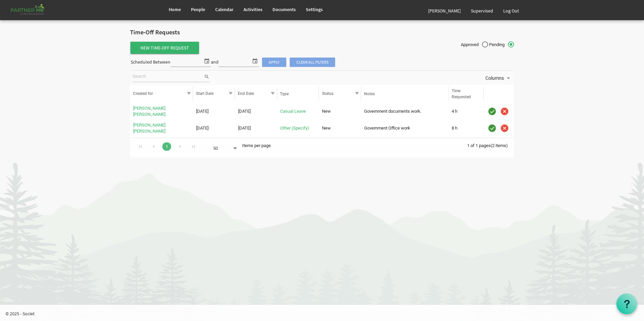 Image resolution: width=644 pixels, height=321 pixels. I want to click on td: 11/28/2025 column header Start Date, so click(214, 128).